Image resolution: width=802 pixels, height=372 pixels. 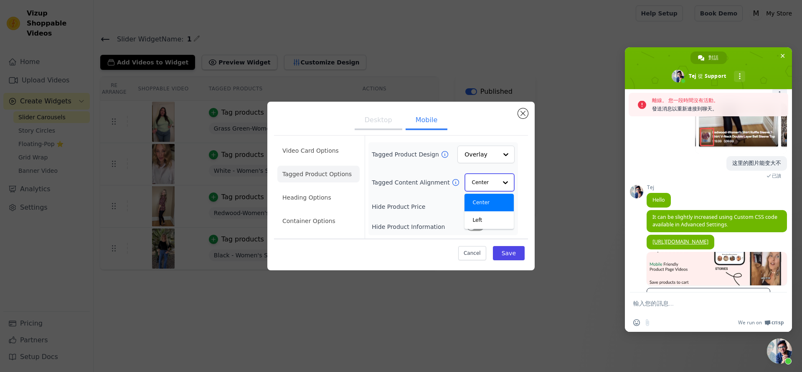 I want to click on span: 加入表情符號, so click(x=637, y=322).